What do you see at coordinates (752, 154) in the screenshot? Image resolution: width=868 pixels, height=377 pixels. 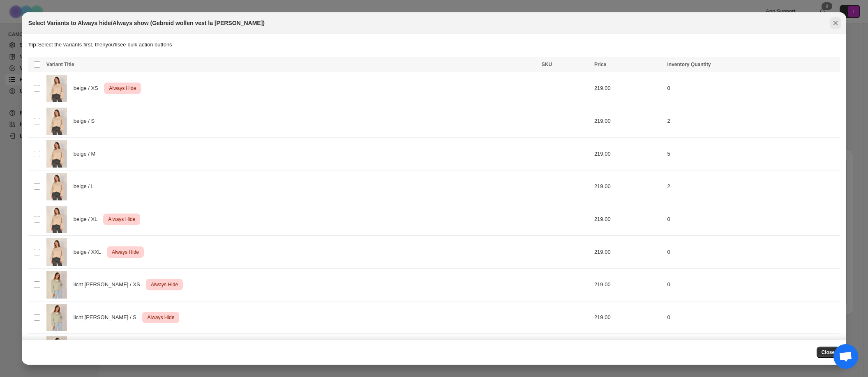 I see `td: 5` at bounding box center [752, 154].